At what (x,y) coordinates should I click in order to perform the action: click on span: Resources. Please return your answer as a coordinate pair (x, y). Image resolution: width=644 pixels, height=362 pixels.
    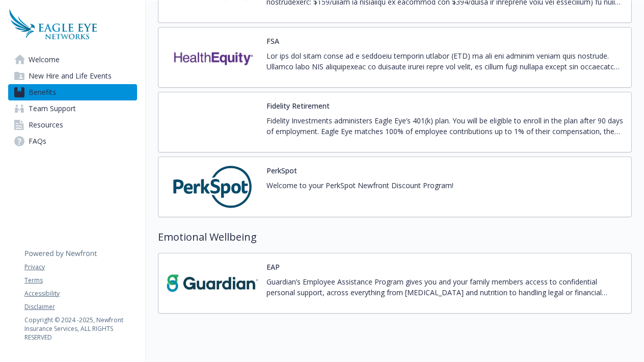
    Looking at the image, I should click on (46, 125).